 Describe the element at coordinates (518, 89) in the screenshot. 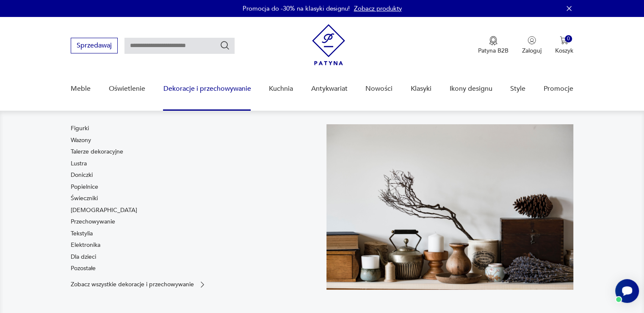

I see `a: Style` at that location.